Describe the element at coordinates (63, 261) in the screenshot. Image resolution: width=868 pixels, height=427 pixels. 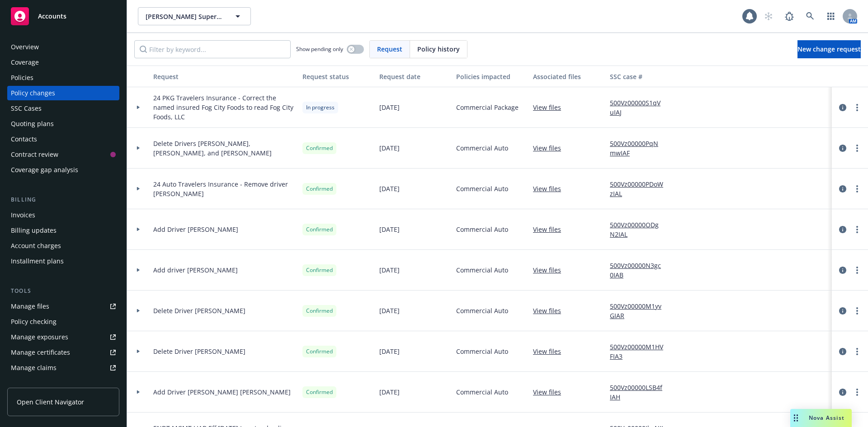
I see `a: Installment plans` at that location.